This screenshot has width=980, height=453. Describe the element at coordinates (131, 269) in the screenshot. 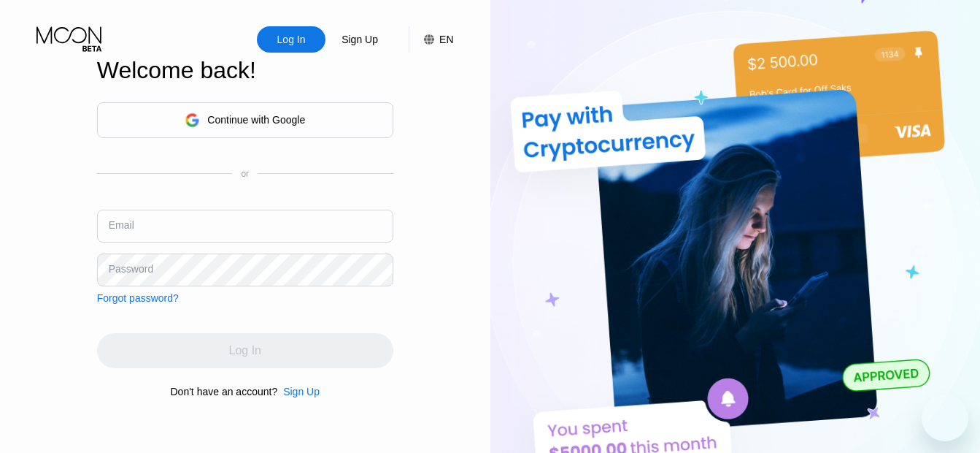

I see `div: Password` at that location.